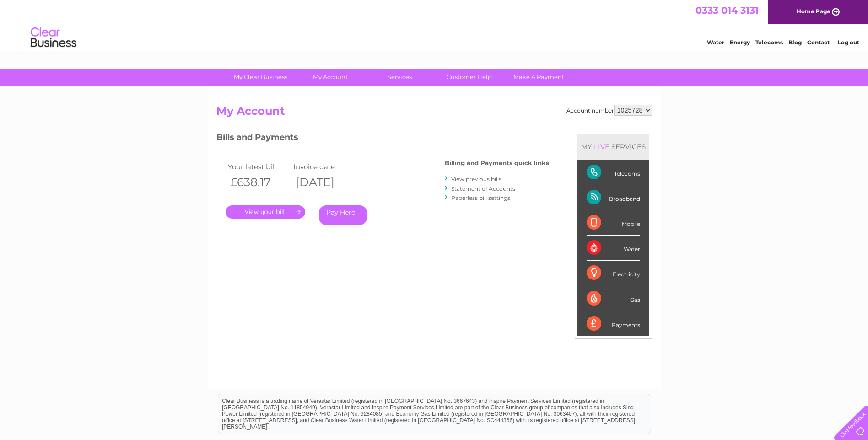 The image size is (868, 440). I want to click on a: Pay Here, so click(342, 215).